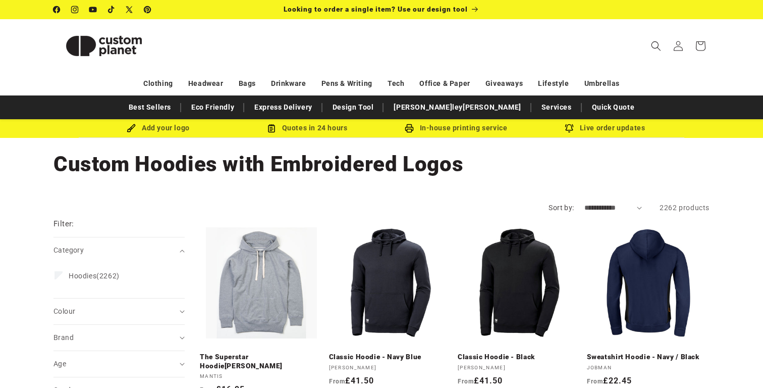  I want to click on a: Design Tool, so click(353, 107).